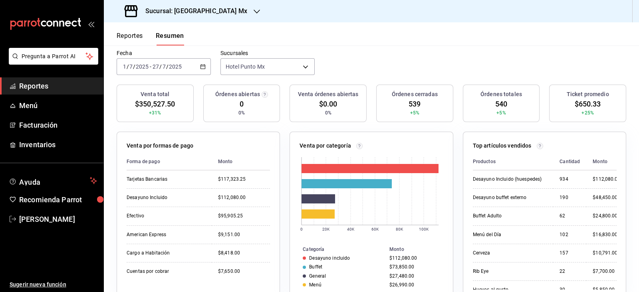 This screenshot has width=639, height=292. What do you see at coordinates (501, 94) in the screenshot?
I see `h3: Órdenes totales` at bounding box center [501, 94].